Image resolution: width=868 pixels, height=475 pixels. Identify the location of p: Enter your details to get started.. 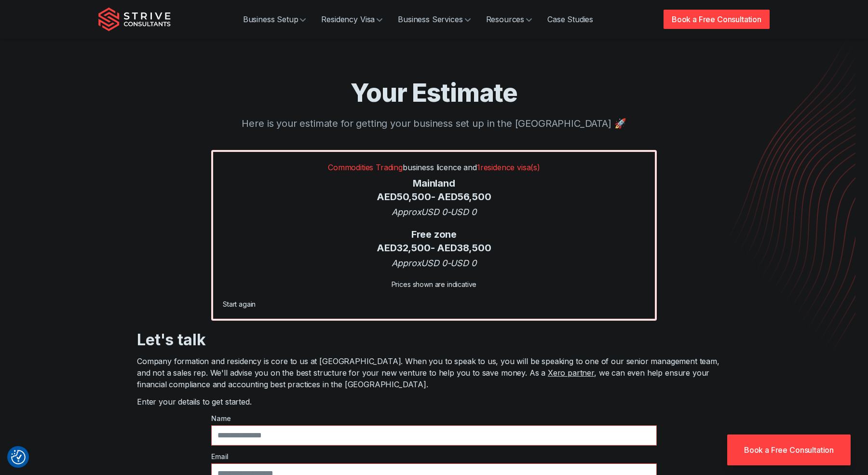
(434, 402).